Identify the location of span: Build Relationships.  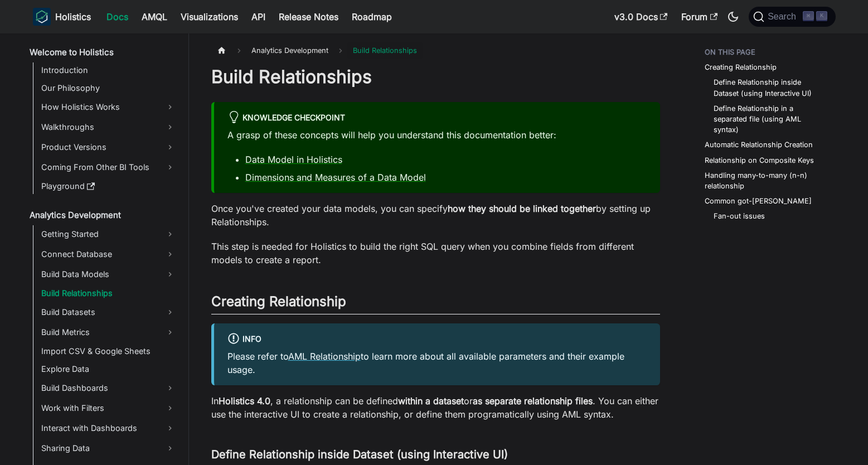
(384, 50).